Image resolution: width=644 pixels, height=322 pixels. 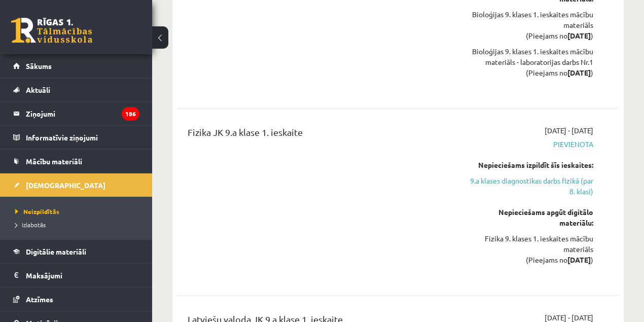 What do you see at coordinates (83, 137) in the screenshot?
I see `legend: Informatīvie ziņojumi` at bounding box center [83, 137].